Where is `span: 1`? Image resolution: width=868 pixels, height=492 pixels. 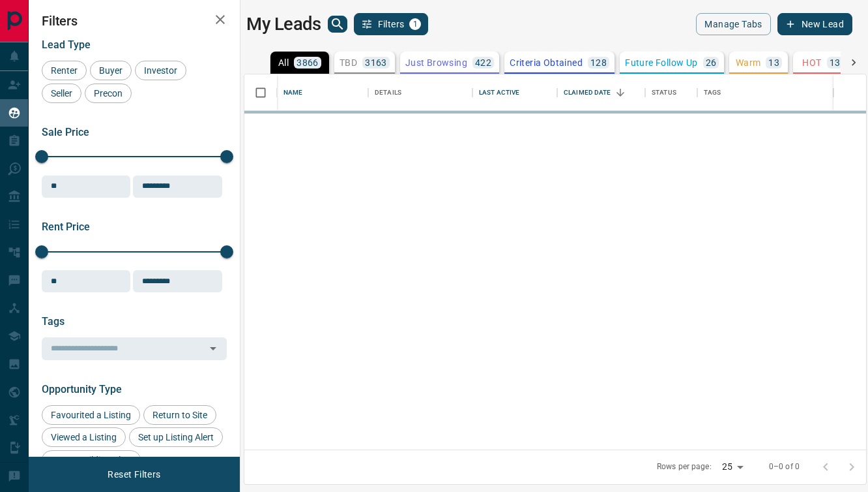
span: 1 is located at coordinates (415, 24).